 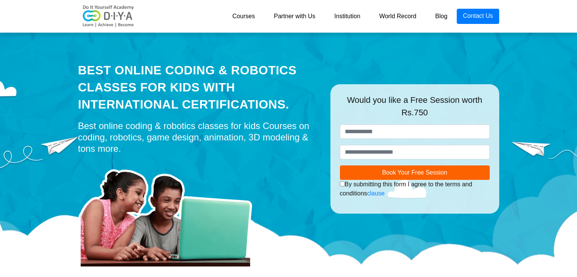 I want to click on a: clause, so click(x=376, y=193).